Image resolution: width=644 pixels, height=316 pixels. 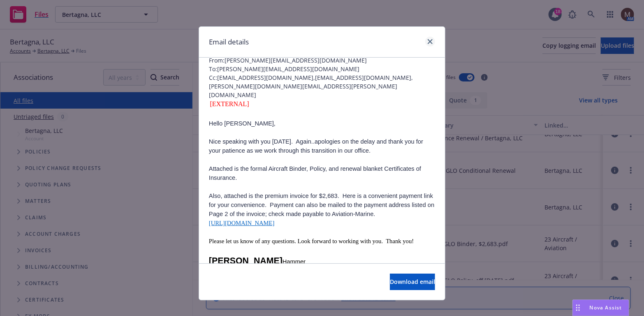 I want to click on div: Drag to move, so click(x=578, y=308).